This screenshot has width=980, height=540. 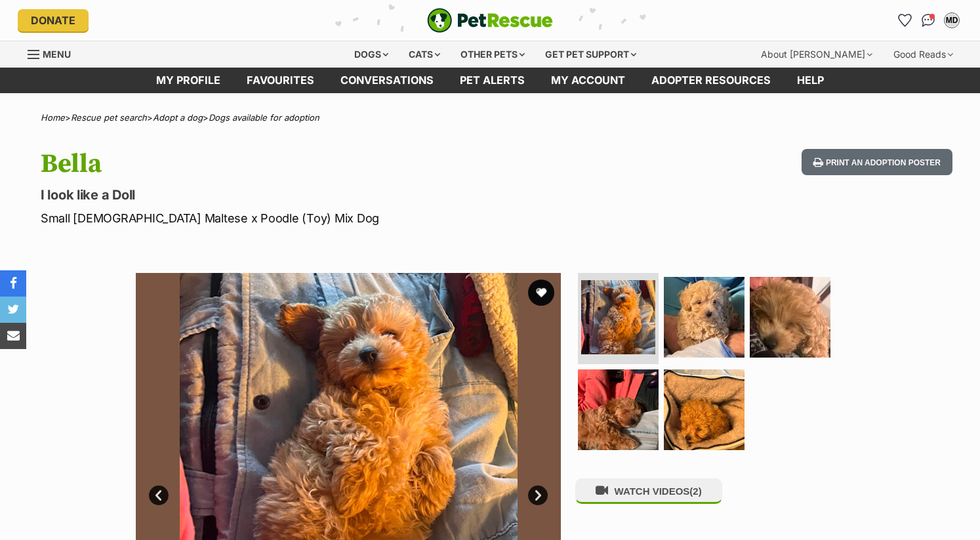 What do you see at coordinates (52, 118) in the screenshot?
I see `a: Home` at bounding box center [52, 118].